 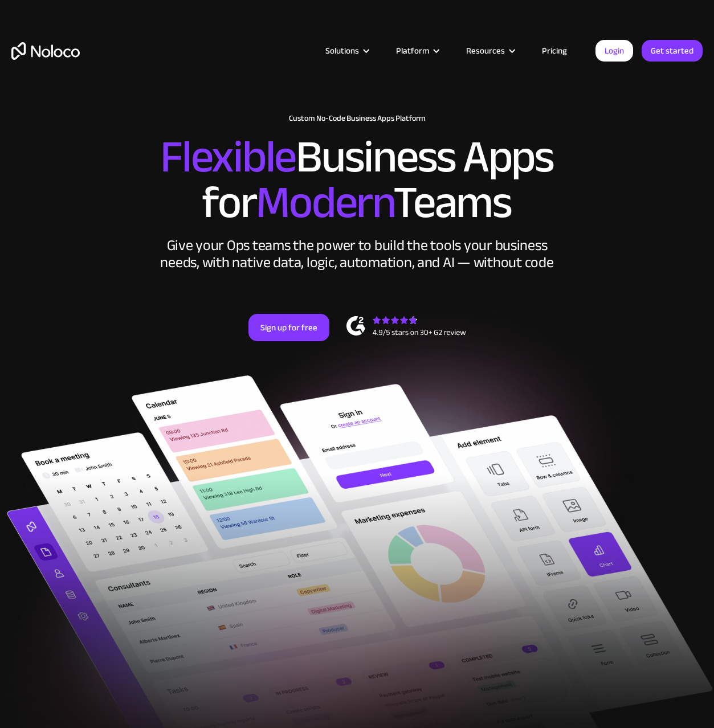 What do you see at coordinates (357, 119) in the screenshot?
I see `h1: Custom No-Code Business Apps Platform` at bounding box center [357, 119].